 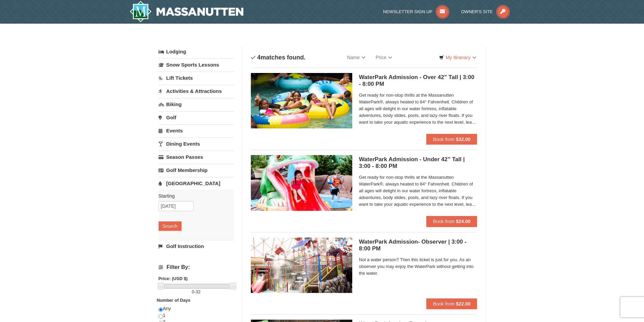 What do you see at coordinates (302, 265) in the screenshot?
I see `img: 6619917-1407-941696cb.jpg` at bounding box center [302, 265].